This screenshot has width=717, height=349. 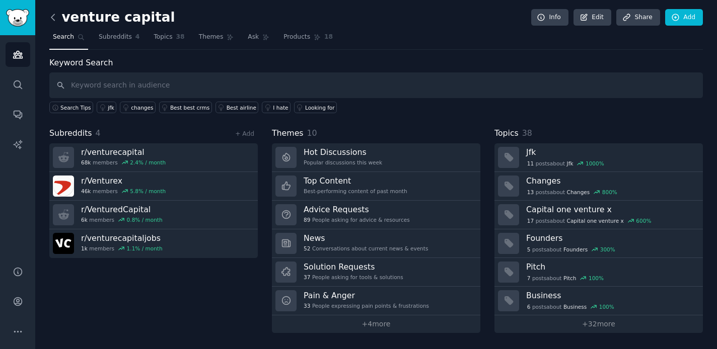 I want to click on span: Capital one venture x, so click(x=595, y=221).